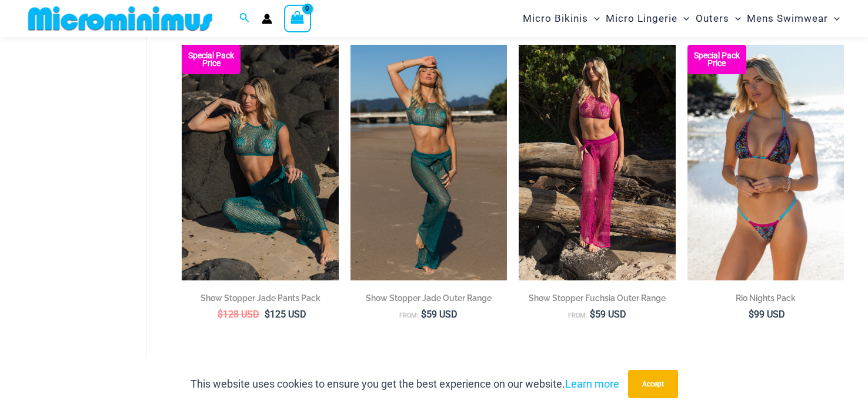 This screenshot has height=410, width=868. Describe the element at coordinates (596, 163) in the screenshot. I see `img: Show Stopper Fuchsia 366 Top 5007 pants 01` at that location.